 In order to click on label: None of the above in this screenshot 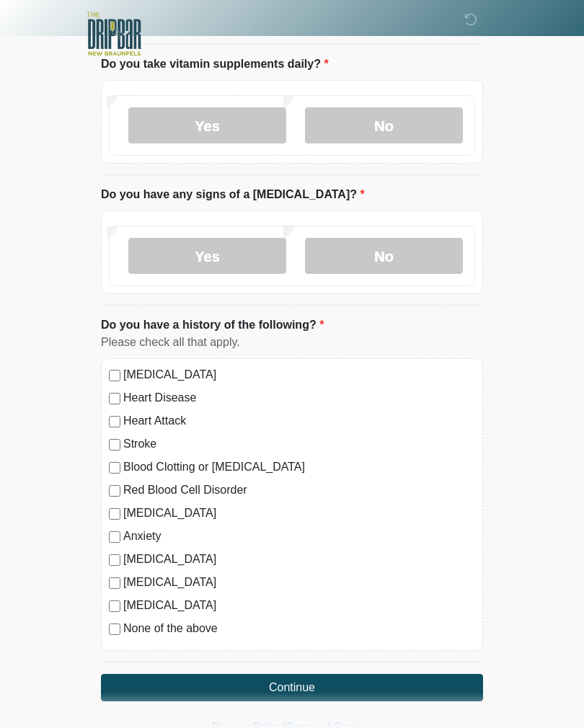, I will do `click(300, 629)`.